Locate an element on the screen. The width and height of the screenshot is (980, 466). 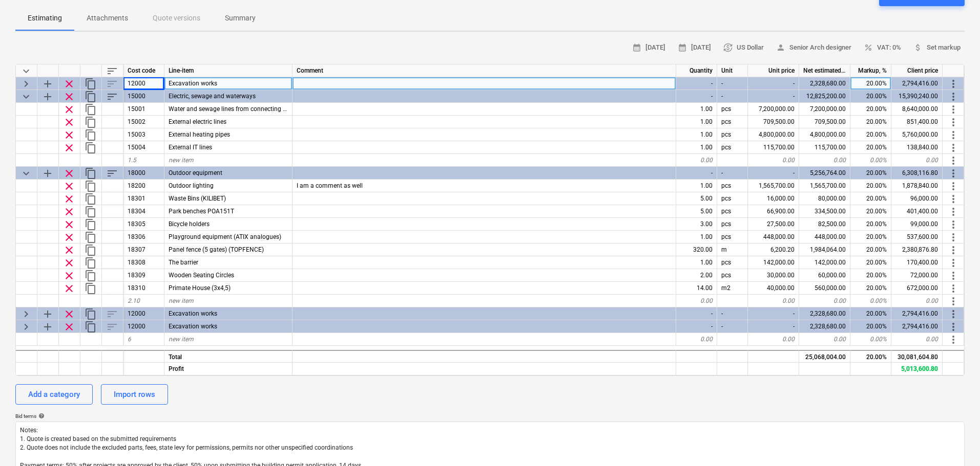
div: 96,000.00 is located at coordinates (917, 198).